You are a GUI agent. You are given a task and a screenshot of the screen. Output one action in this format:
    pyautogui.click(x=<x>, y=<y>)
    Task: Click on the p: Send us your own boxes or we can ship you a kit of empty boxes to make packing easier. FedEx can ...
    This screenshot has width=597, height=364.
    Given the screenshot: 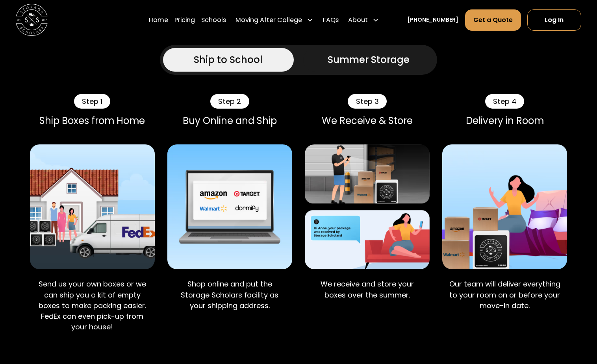 What is the action you would take?
    pyautogui.click(x=92, y=306)
    